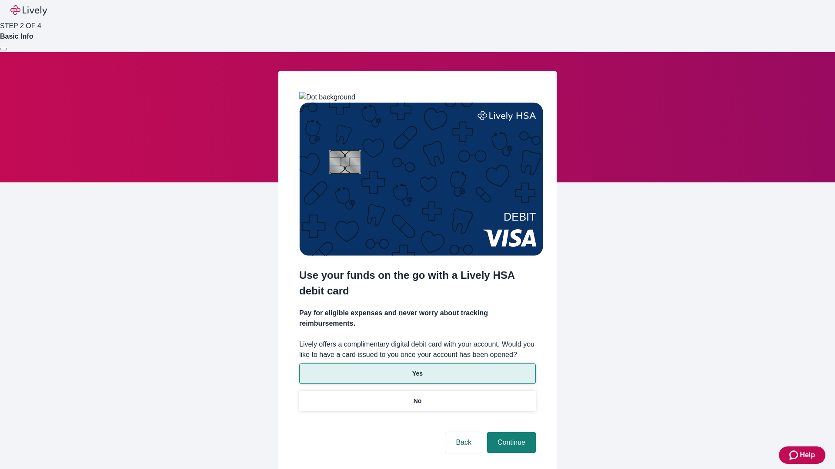  I want to click on p: No, so click(417, 401).